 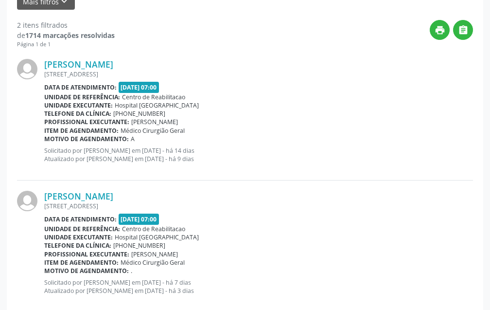 What do you see at coordinates (70, 35) in the screenshot?
I see `strong: 1714 marcações resolvidas` at bounding box center [70, 35].